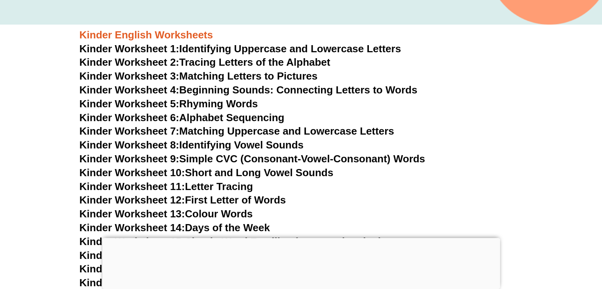  I want to click on a: Kinder Worksheet 12:First Letter of Words, so click(183, 200).